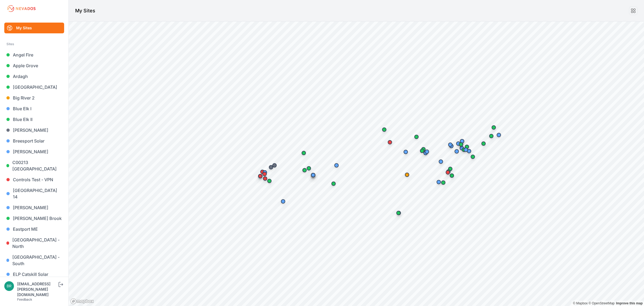  Describe the element at coordinates (580, 303) in the screenshot. I see `a: Mapbox` at that location.